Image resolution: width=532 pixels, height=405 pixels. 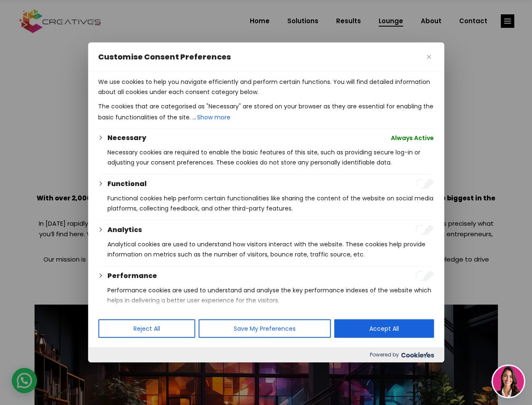 What do you see at coordinates (270, 295) in the screenshot?
I see `p: Performance cookies are used to understand and analyse the key performance indexes of the website...` at bounding box center [270, 295].